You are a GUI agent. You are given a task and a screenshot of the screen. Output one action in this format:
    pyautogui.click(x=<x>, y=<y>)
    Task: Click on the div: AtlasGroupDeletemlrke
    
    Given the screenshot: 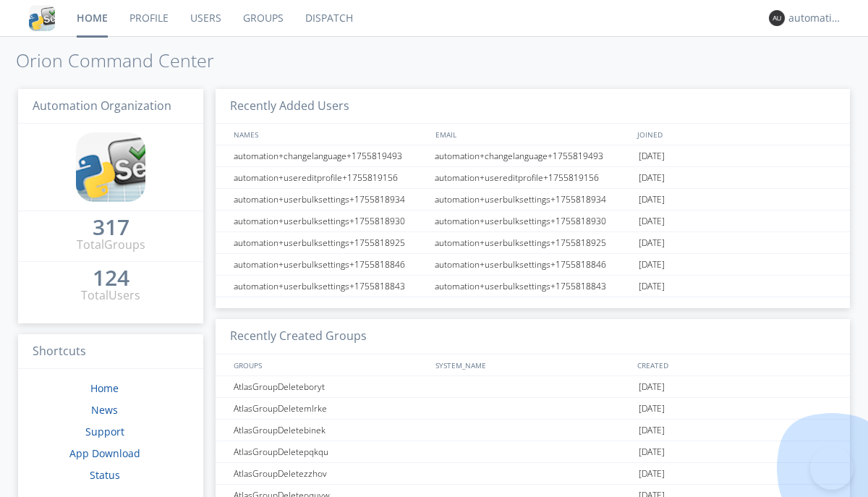 What is the action you would take?
    pyautogui.click(x=330, y=408)
    